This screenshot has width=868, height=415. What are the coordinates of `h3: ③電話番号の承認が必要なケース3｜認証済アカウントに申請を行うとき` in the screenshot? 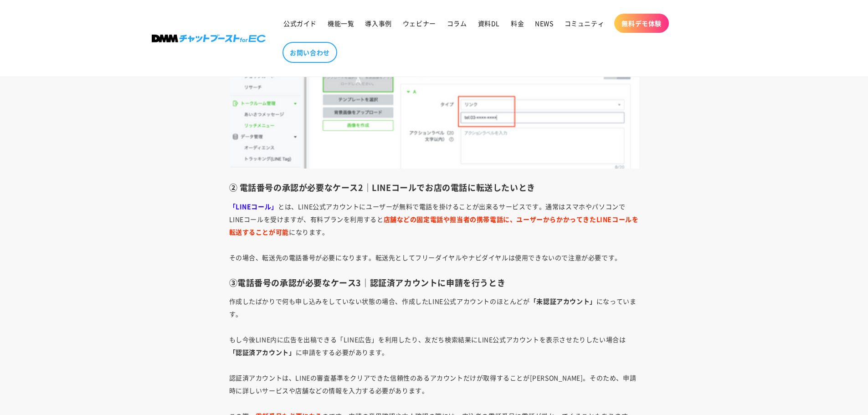 It's located at (434, 282).